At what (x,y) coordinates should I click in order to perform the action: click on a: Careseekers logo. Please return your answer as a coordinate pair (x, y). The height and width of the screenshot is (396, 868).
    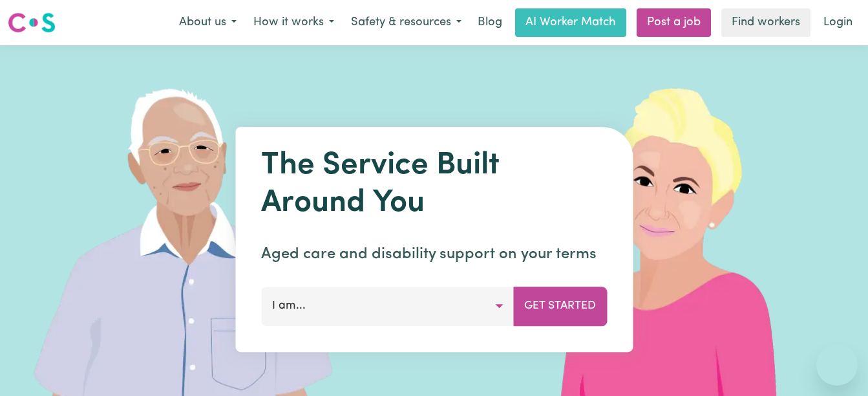
    Looking at the image, I should click on (32, 23).